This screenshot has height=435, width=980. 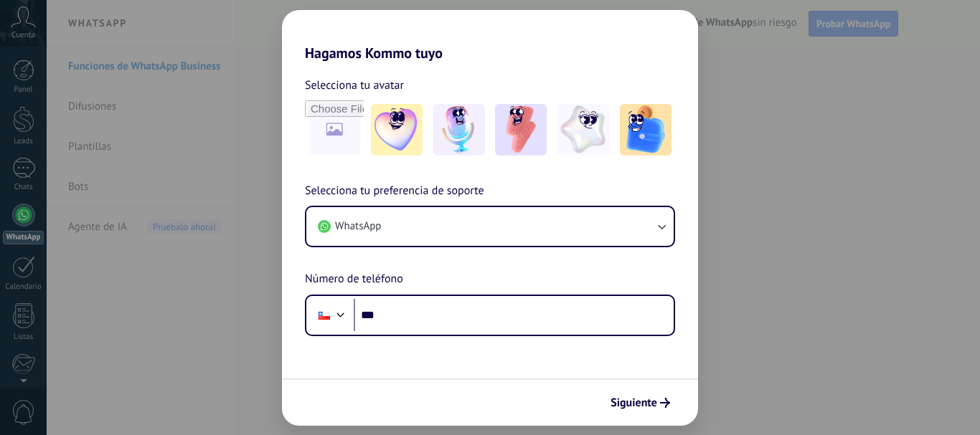 I want to click on button: WhatsApp, so click(x=490, y=227).